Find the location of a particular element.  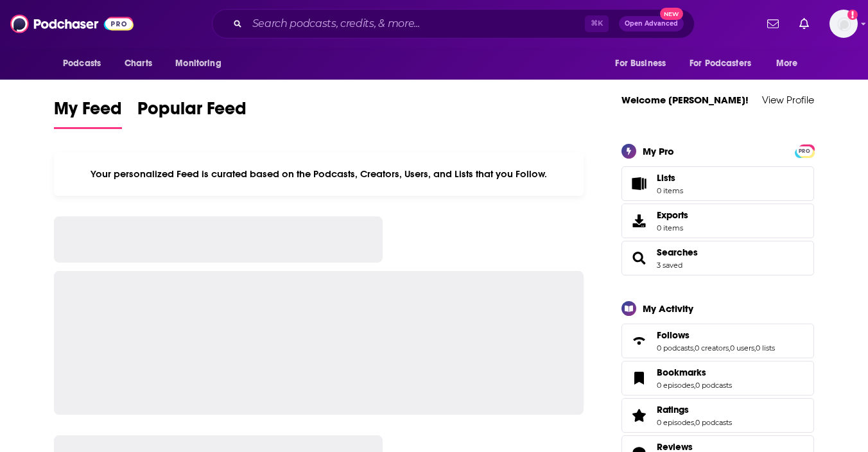

span: More is located at coordinates (787, 64).